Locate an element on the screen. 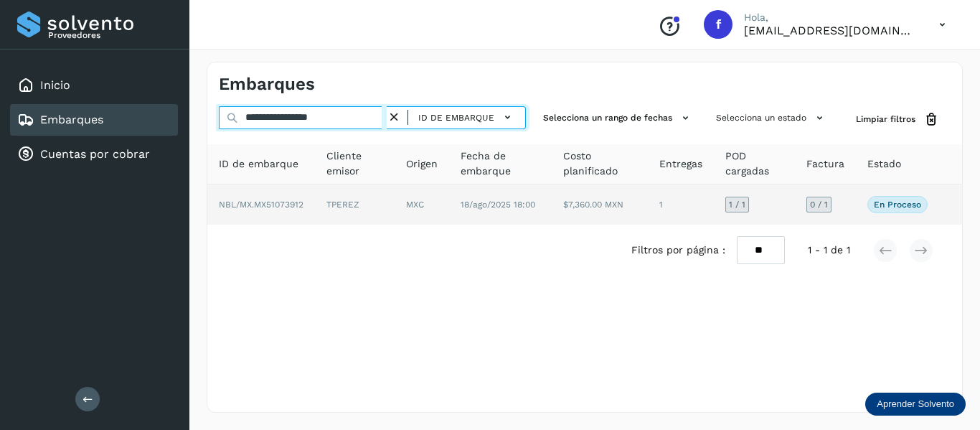 This screenshot has width=980, height=430. td: MXC is located at coordinates (422, 205).